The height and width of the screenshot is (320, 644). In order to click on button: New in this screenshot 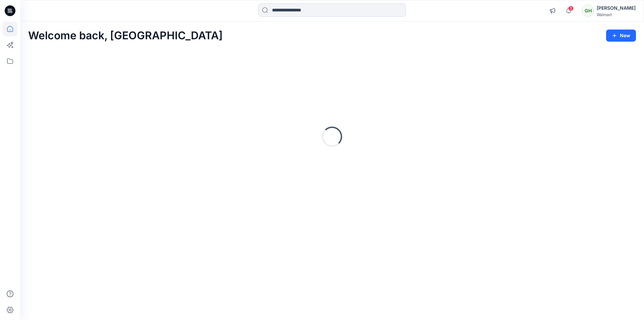, I will do `click(621, 35)`.